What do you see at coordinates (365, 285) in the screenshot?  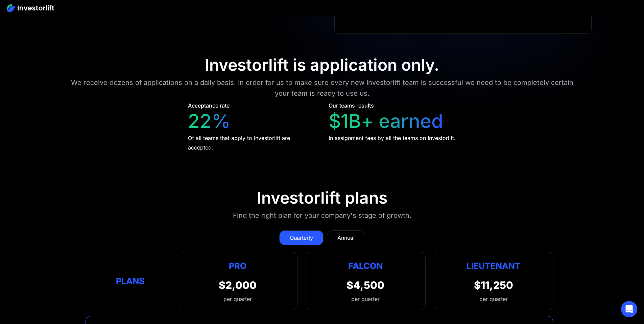 I see `div: $4,500` at bounding box center [365, 285].